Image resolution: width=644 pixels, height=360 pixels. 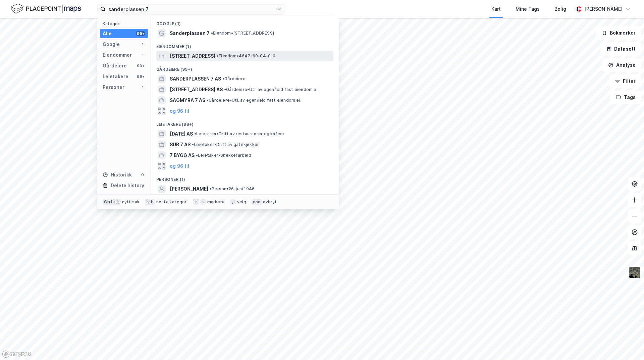 I want to click on span: Eiendom • 4647-60-84-0-0, so click(x=246, y=56).